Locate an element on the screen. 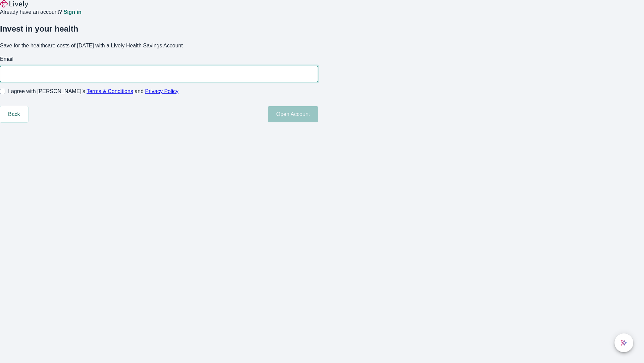 The width and height of the screenshot is (644, 363). a: Sign in is located at coordinates (72, 12).